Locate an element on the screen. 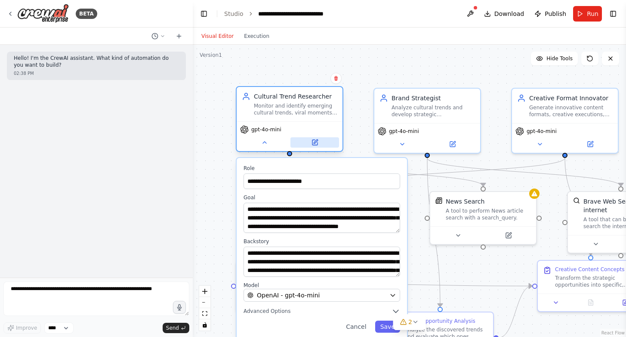 The width and height of the screenshot is (626, 337). button: Download is located at coordinates (504, 14).